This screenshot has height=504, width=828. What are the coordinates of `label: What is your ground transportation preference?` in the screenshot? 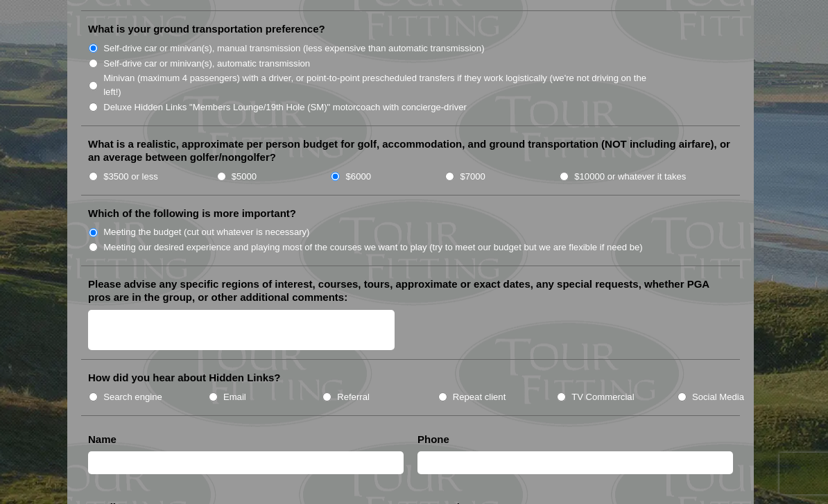 It's located at (206, 29).